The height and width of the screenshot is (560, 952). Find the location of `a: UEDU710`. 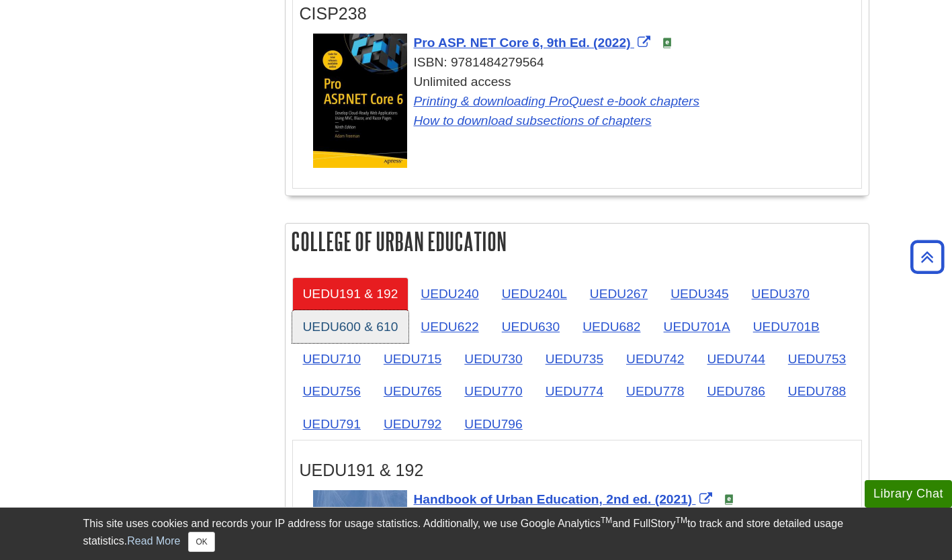

a: UEDU710 is located at coordinates (332, 359).